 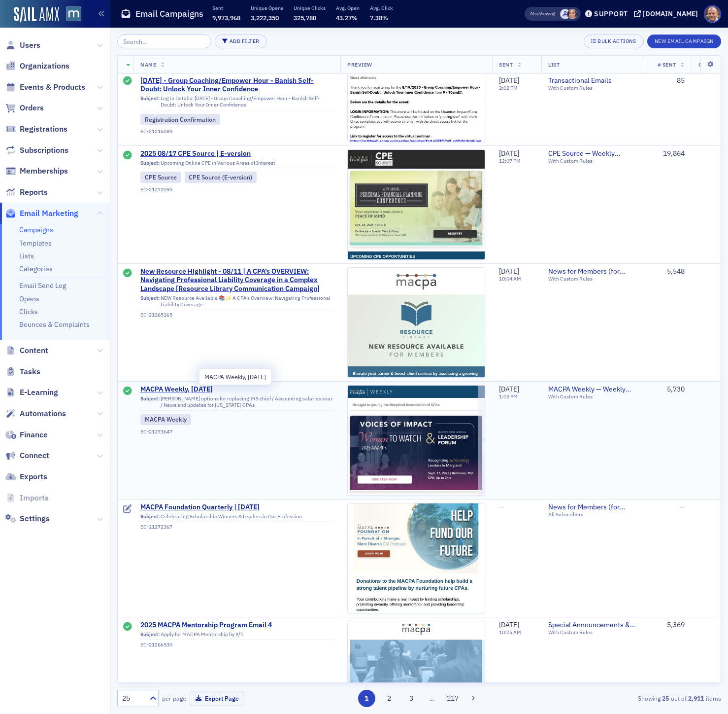 What do you see at coordinates (237, 526) in the screenshot?
I see `div: EC-21272367` at bounding box center [237, 526].